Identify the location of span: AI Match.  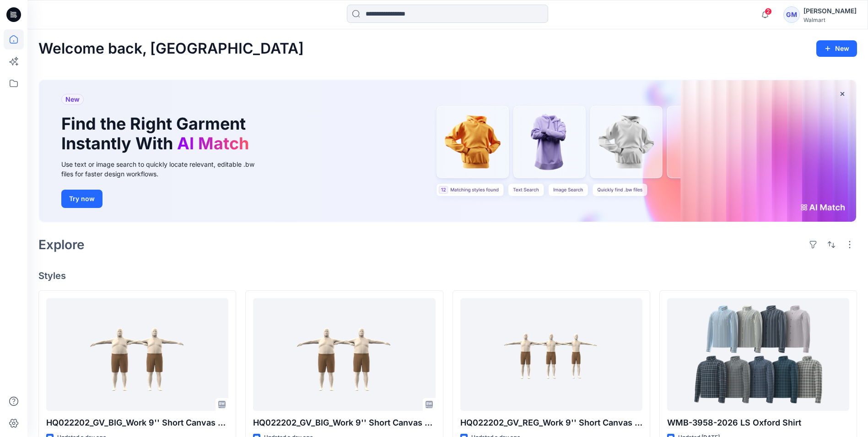
(213, 143).